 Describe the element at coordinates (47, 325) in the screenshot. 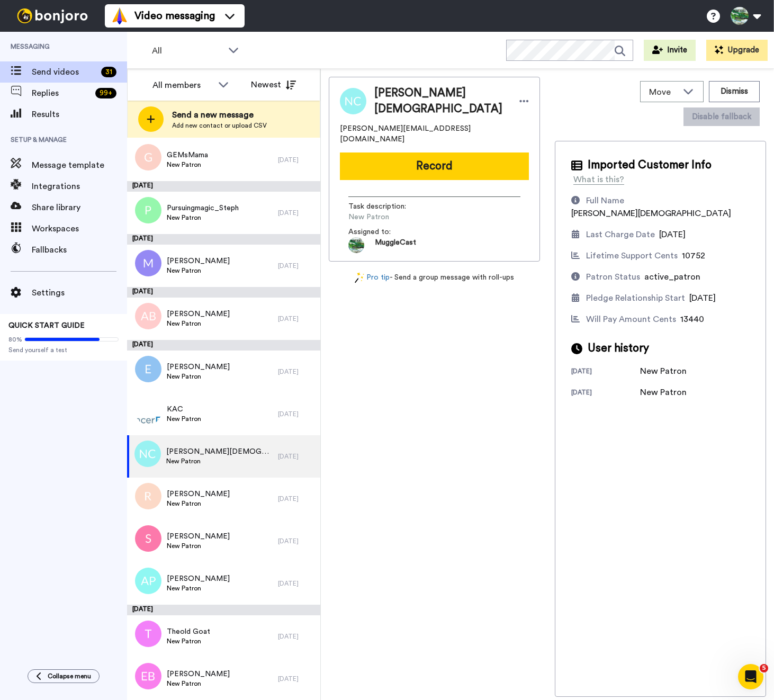

I see `span: QUICK START GUIDE` at that location.